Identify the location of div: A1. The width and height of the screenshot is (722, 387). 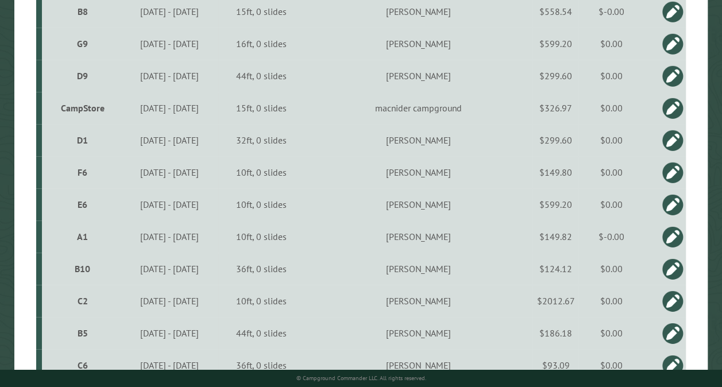
(83, 237).